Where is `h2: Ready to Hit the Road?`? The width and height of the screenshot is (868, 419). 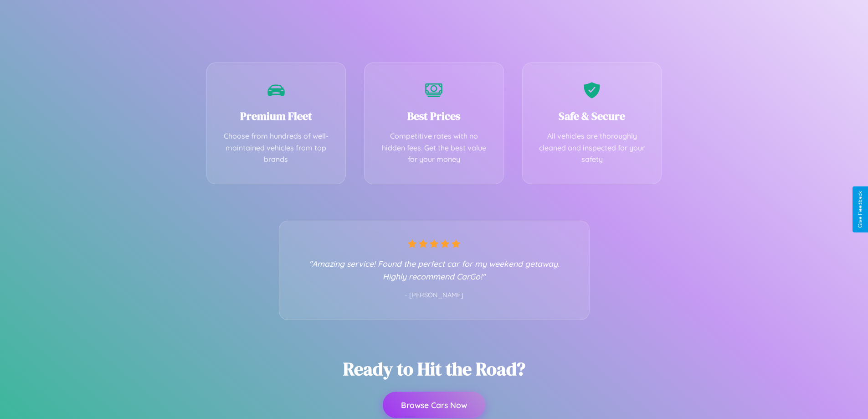
h2: Ready to Hit the Road? is located at coordinates (434, 369).